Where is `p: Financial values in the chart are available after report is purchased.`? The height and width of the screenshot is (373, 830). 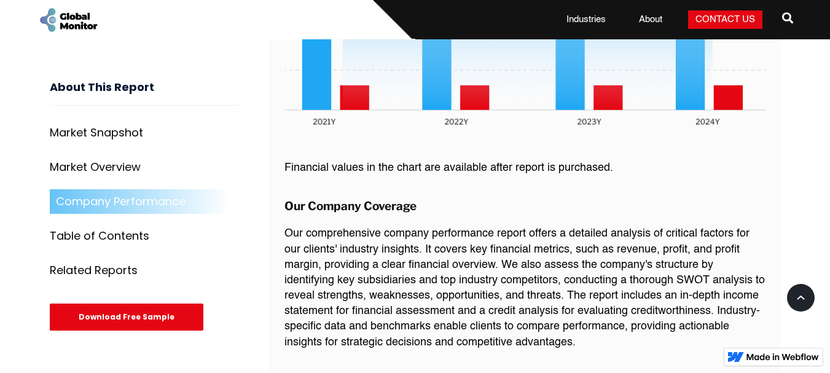 p: Financial values in the chart are available after report is purchased. is located at coordinates (524, 168).